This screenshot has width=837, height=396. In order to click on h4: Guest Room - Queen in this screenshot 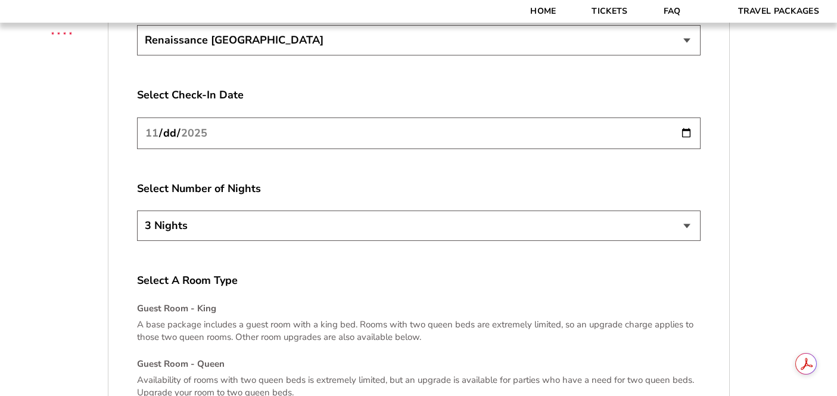, I will do `click(419, 363)`.